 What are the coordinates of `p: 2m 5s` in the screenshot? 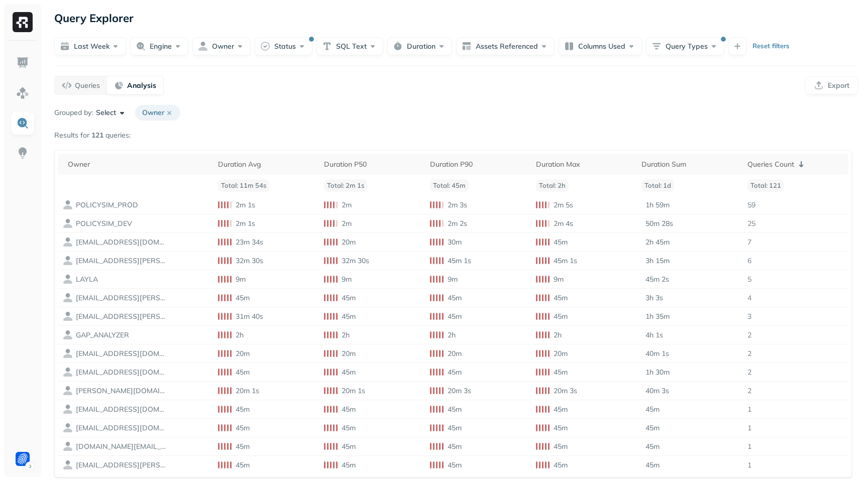 It's located at (563, 205).